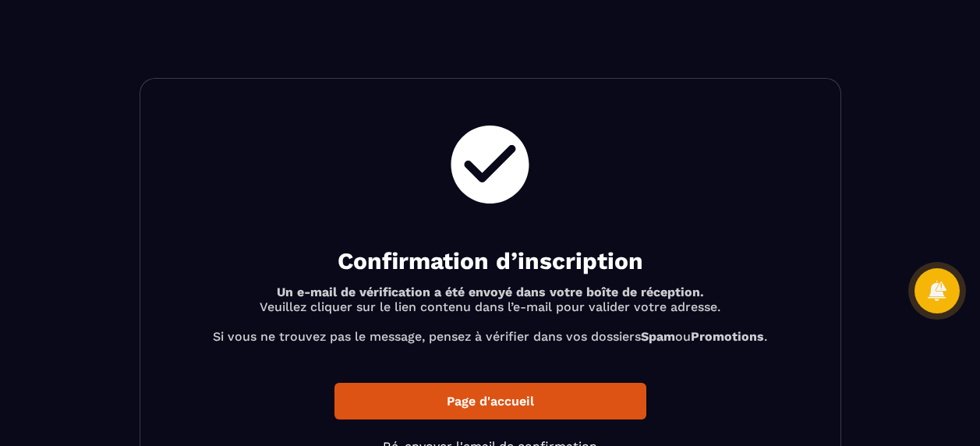  What do you see at coordinates (490, 165) in the screenshot?
I see `img: check` at bounding box center [490, 165].